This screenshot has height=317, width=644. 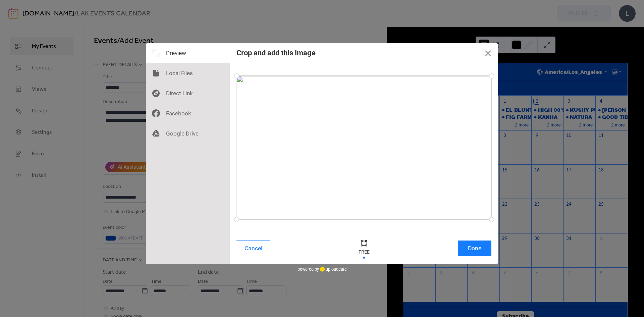 What do you see at coordinates (188, 113) in the screenshot?
I see `div: Facebook` at bounding box center [188, 113].